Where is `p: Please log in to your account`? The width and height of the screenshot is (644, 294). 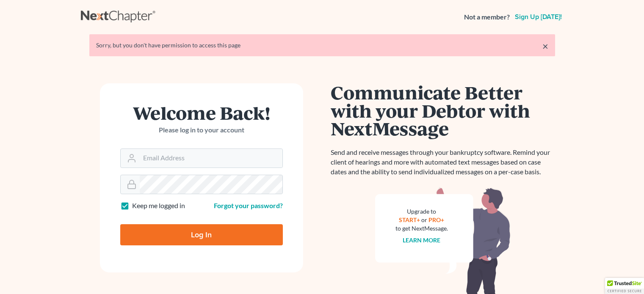
p: Please log in to your account is located at coordinates (202, 130).